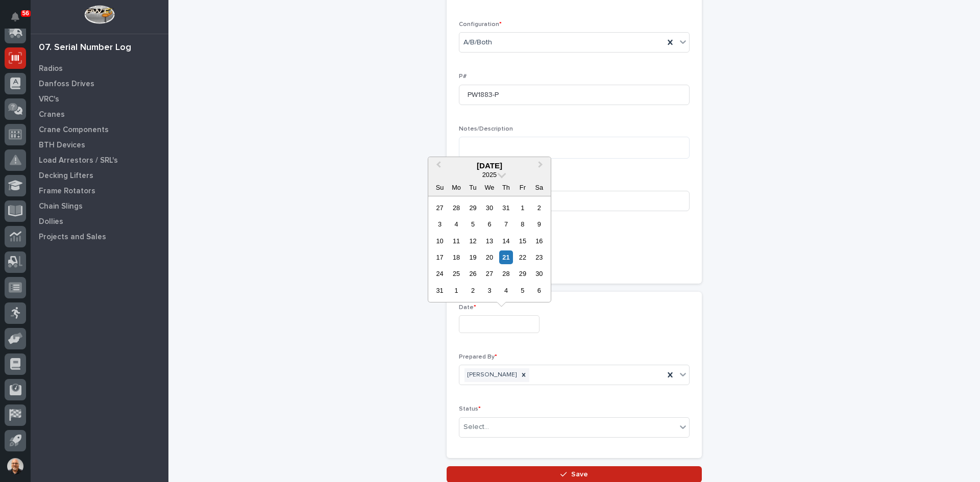 The height and width of the screenshot is (482, 980). What do you see at coordinates (15, 467) in the screenshot?
I see `button: users-avatar` at bounding box center [15, 467].